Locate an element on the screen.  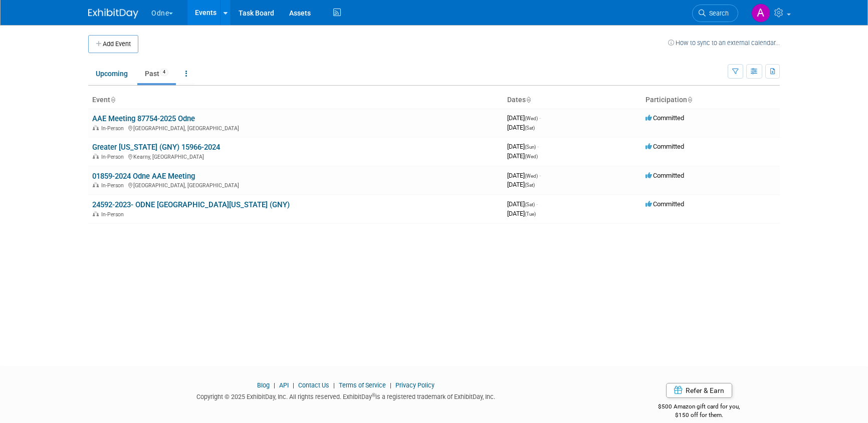
span: (Sun) is located at coordinates (530, 147).